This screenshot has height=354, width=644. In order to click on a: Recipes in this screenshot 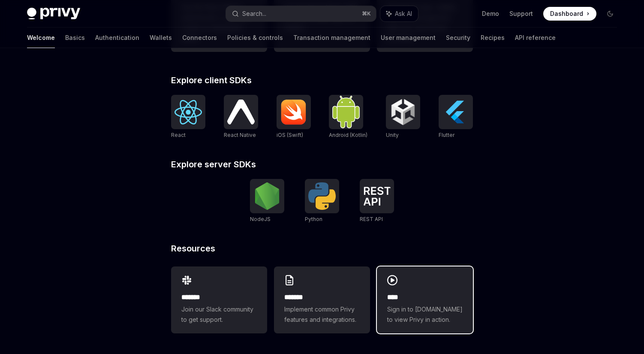, I will do `click(493, 38)`.